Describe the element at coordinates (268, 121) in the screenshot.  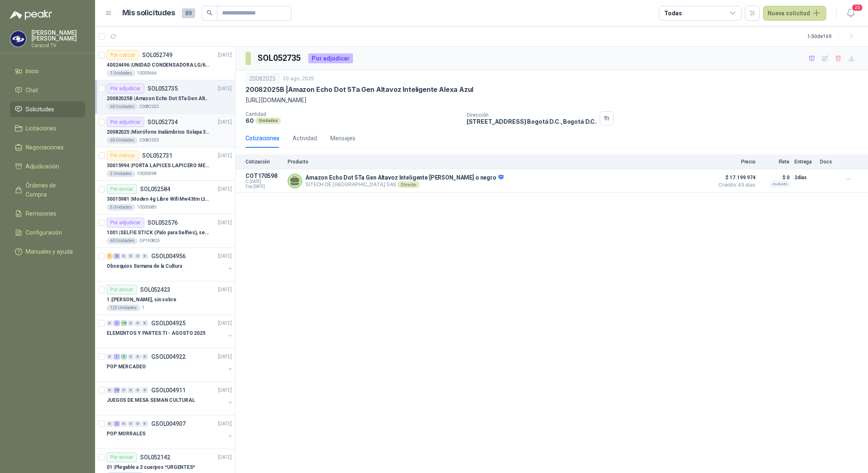
I see `div: Unidades` at that location.